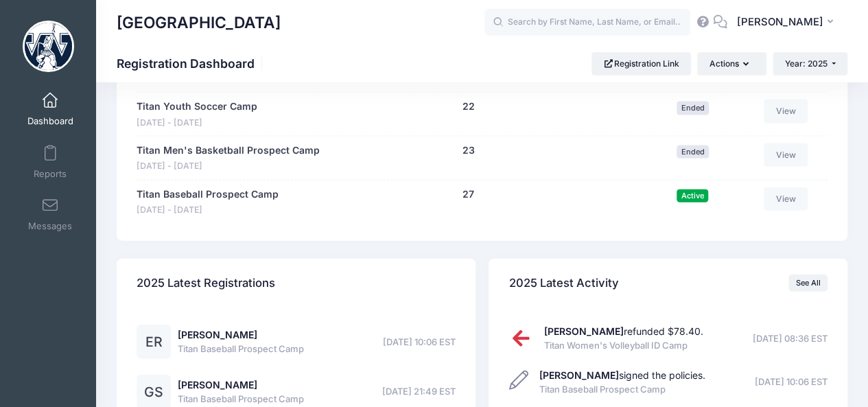 The height and width of the screenshot is (407, 868). Describe the element at coordinates (731, 63) in the screenshot. I see `button: Actions` at that location.